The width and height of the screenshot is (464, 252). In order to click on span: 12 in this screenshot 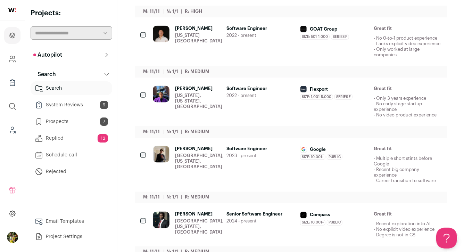, I will do `click(103, 138)`.